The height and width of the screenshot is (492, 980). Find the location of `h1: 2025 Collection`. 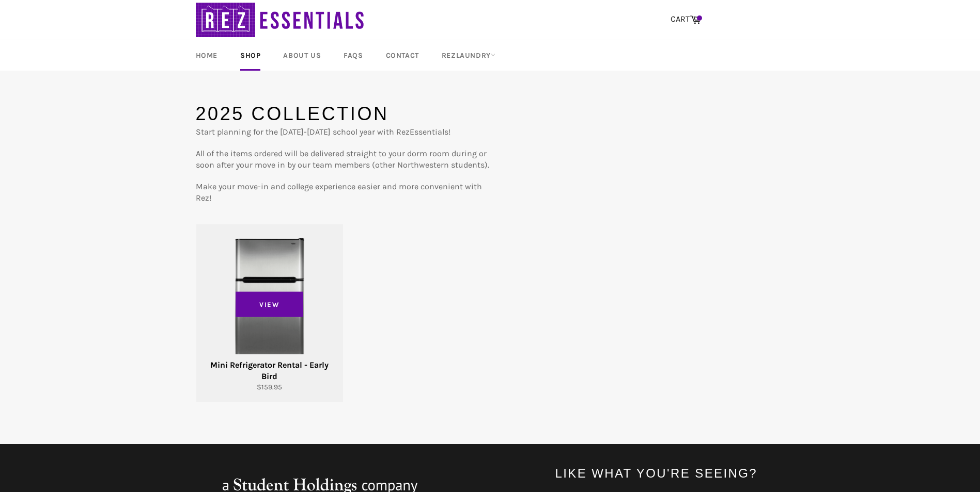

h1: 2025 Collection is located at coordinates (343, 114).